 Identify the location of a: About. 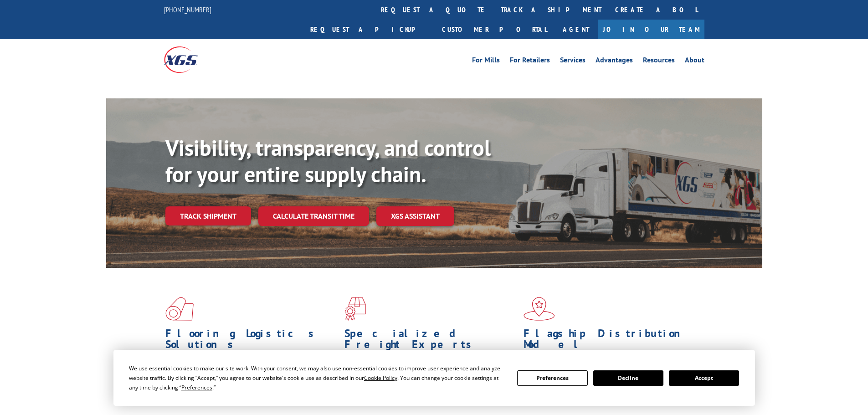
(694, 62).